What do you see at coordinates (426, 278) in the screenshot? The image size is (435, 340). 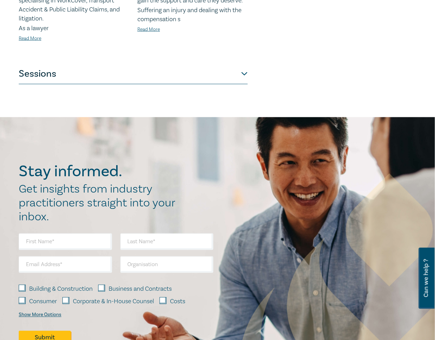 I see `span: Can we help ?` at bounding box center [426, 278].